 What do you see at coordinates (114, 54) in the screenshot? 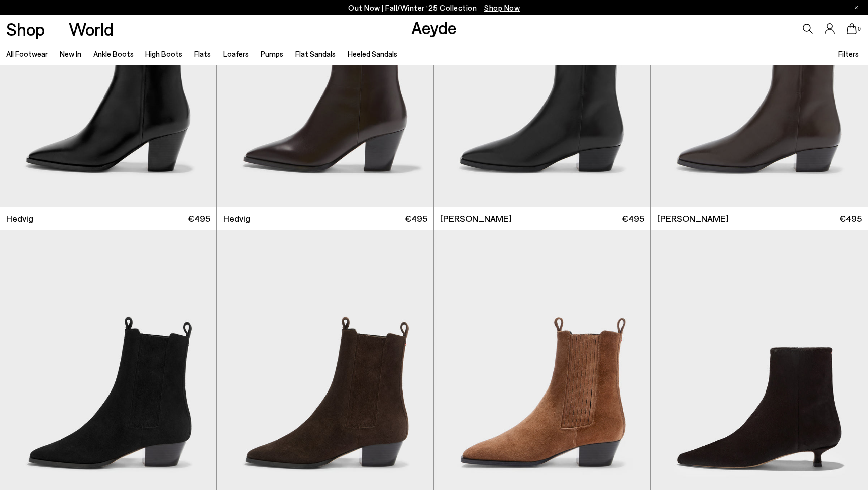
I see `a: Ankle Boots` at bounding box center [114, 54].